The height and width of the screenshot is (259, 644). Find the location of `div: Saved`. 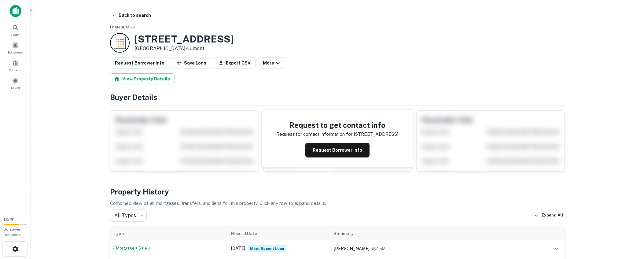

div: Saved is located at coordinates (15, 83).